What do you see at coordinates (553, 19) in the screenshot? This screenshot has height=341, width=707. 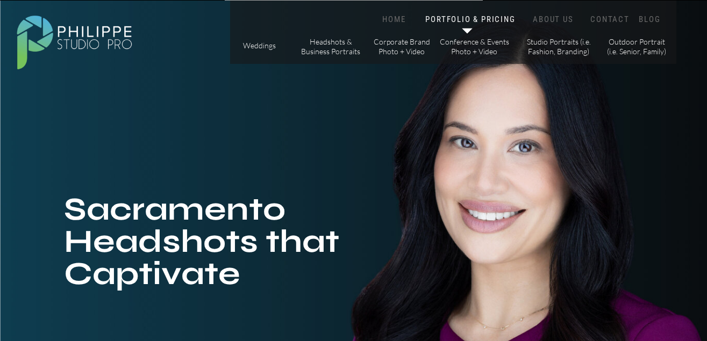 I see `a: ABOUT US` at bounding box center [553, 19].